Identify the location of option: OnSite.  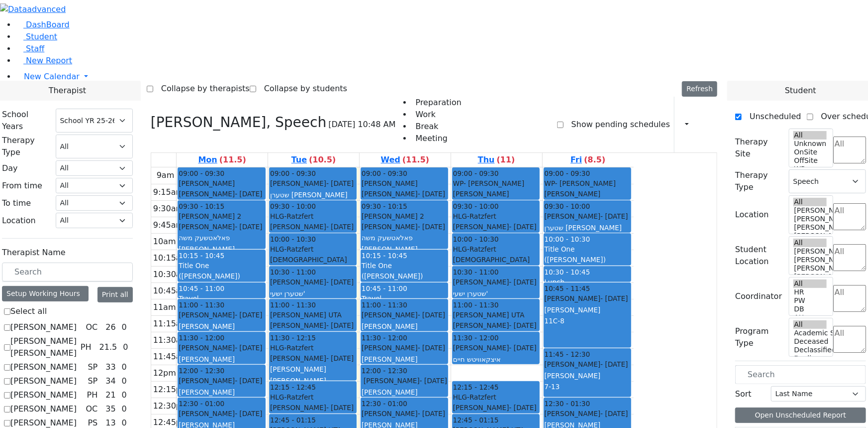
(810, 152).